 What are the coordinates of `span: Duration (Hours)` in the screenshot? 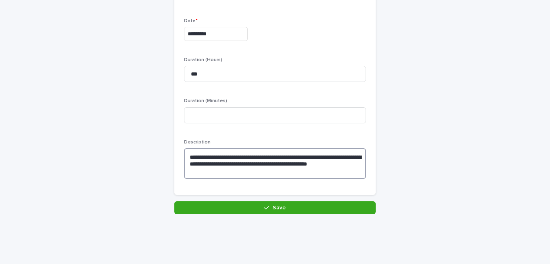 It's located at (203, 60).